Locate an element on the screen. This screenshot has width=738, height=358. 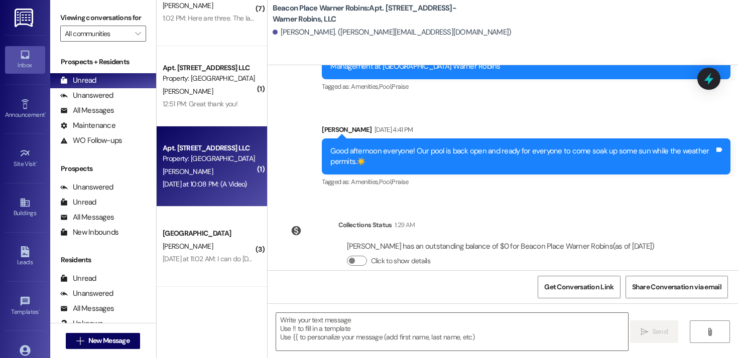
span: New Message is located at coordinates (109, 341).